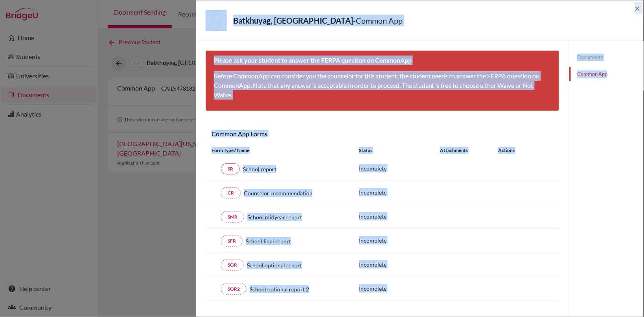 The image size is (644, 317). Describe the element at coordinates (274, 217) in the screenshot. I see `span: School midyear report` at that location.